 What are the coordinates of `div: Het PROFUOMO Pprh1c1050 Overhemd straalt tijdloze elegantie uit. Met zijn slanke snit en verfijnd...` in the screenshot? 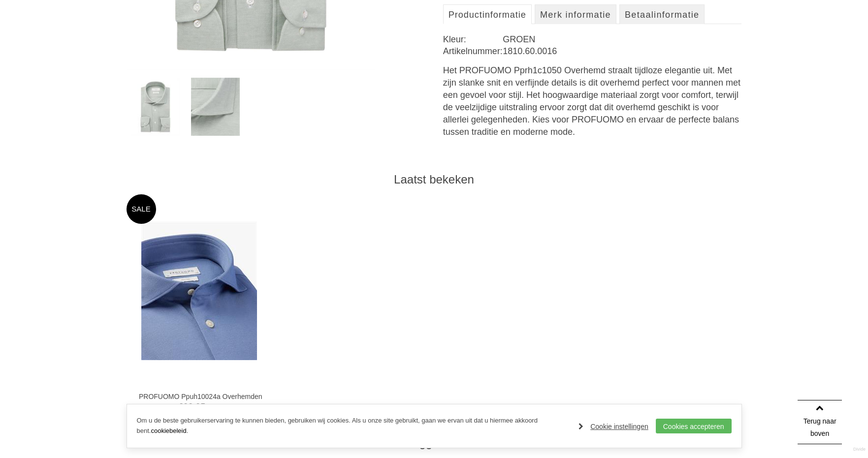 It's located at (592, 101).